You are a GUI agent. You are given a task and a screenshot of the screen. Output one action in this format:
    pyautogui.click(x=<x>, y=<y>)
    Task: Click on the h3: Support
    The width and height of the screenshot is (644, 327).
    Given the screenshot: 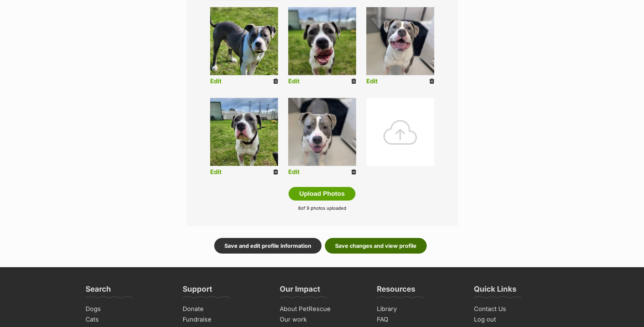 What is the action you would take?
    pyautogui.click(x=197, y=291)
    